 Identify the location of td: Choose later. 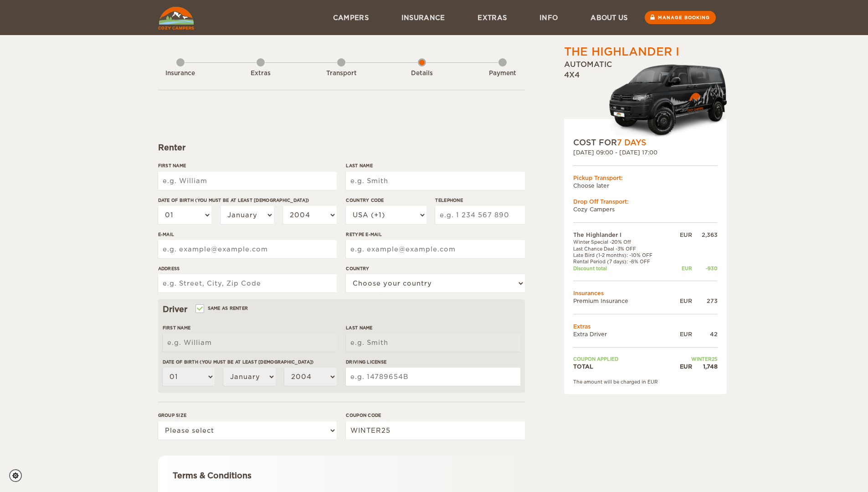
(645, 185).